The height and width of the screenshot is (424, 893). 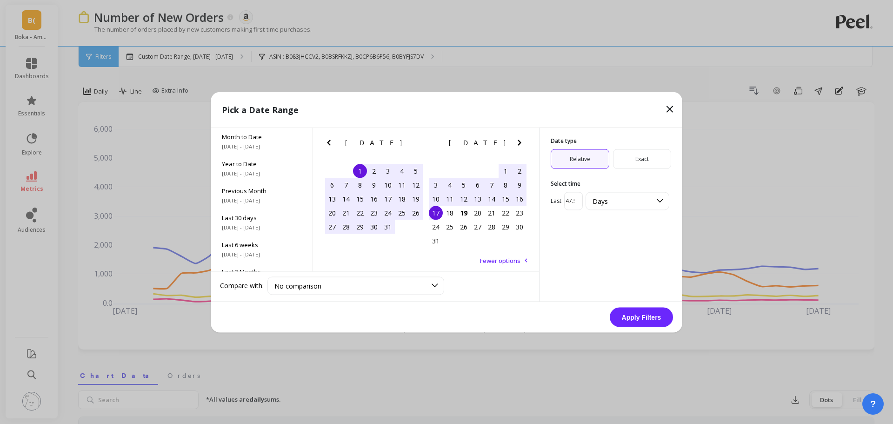 I want to click on label: Compare with:, so click(x=242, y=285).